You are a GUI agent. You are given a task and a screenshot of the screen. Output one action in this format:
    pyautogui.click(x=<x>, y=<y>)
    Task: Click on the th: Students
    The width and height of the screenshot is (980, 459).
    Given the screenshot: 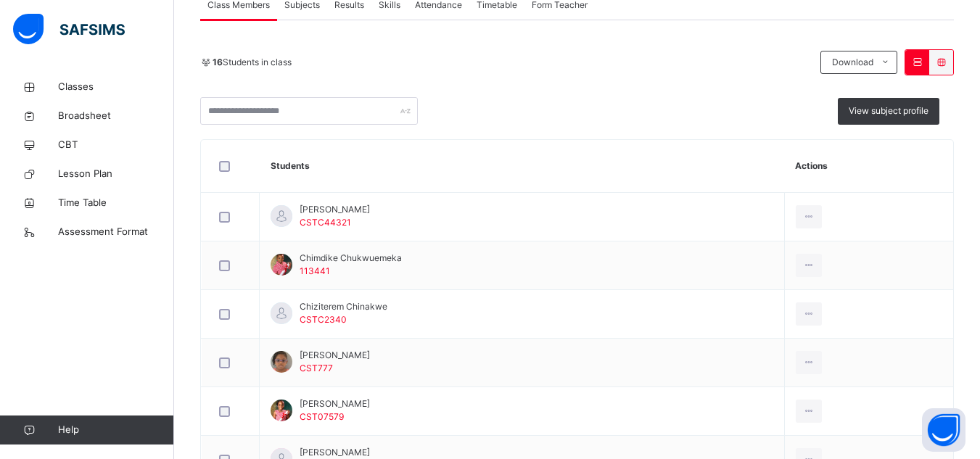 What is the action you would take?
    pyautogui.click(x=523, y=166)
    